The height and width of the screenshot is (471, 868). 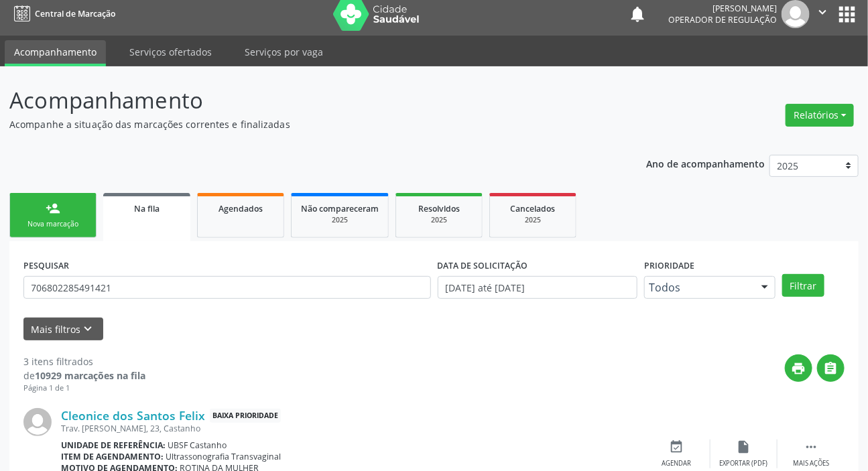 I want to click on p: Acompanhe a situação das marcações correntes e finalizadas, so click(x=306, y=124).